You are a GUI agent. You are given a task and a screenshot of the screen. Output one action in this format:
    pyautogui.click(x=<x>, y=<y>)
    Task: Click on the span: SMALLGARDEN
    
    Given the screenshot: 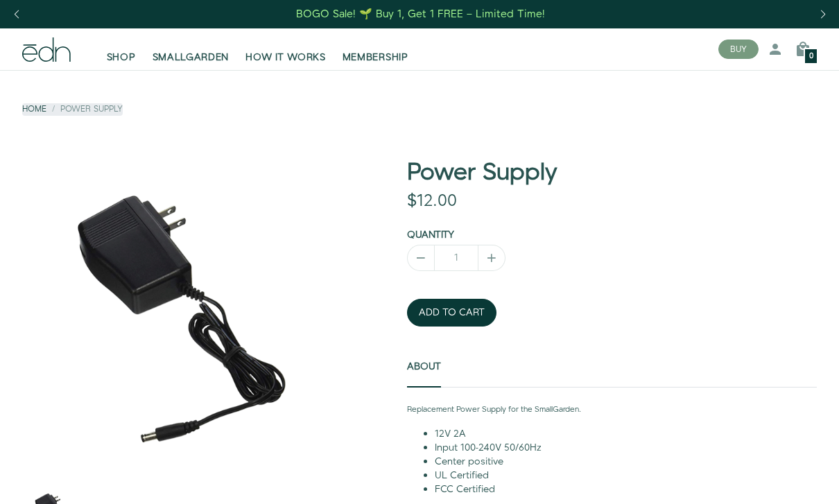 What is the action you would take?
    pyautogui.click(x=190, y=57)
    